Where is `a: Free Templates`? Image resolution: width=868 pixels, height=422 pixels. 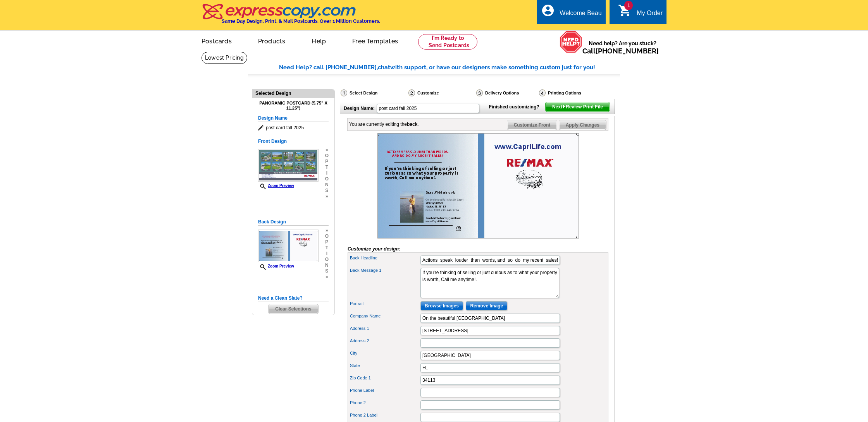
a: Free Templates is located at coordinates (375, 40).